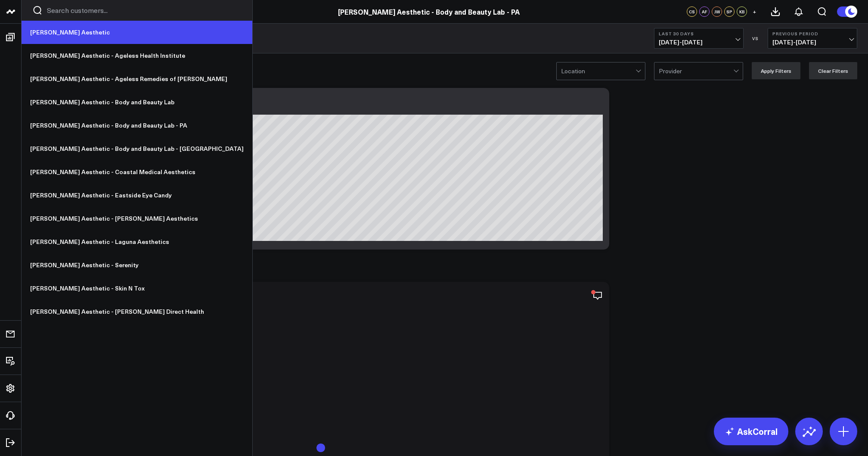 This screenshot has width=868, height=456. What do you see at coordinates (704, 12) in the screenshot?
I see `div: AF` at bounding box center [704, 12].